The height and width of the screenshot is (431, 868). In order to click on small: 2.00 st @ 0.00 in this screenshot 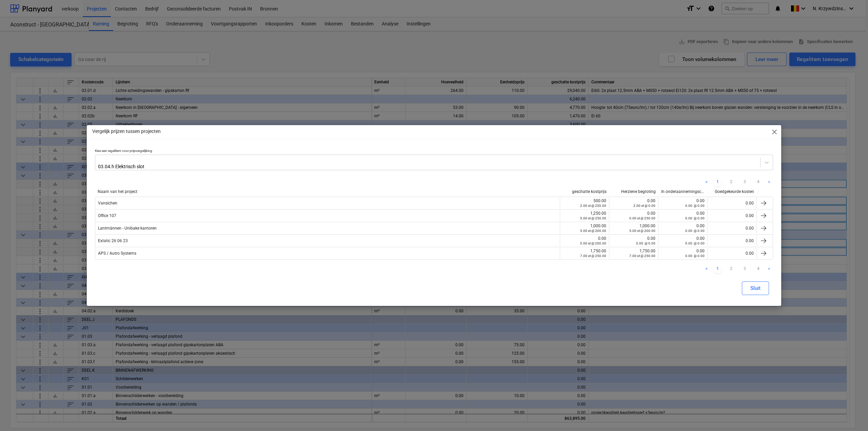, I will do `click(644, 205)`.